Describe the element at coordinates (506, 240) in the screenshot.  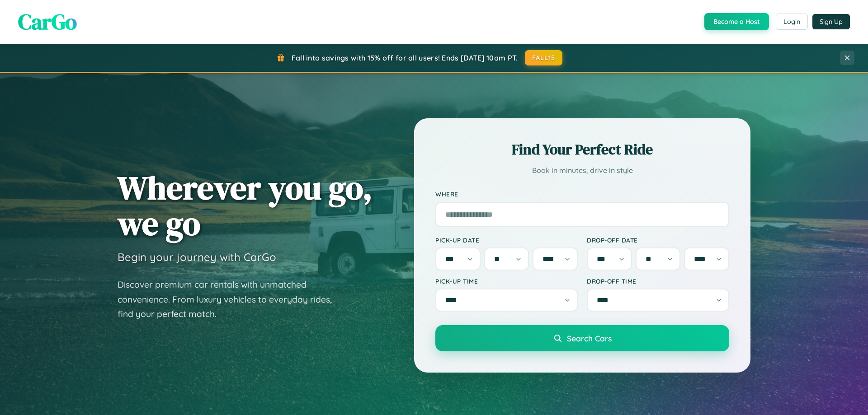
I see `label: Pick-up Date` at that location.